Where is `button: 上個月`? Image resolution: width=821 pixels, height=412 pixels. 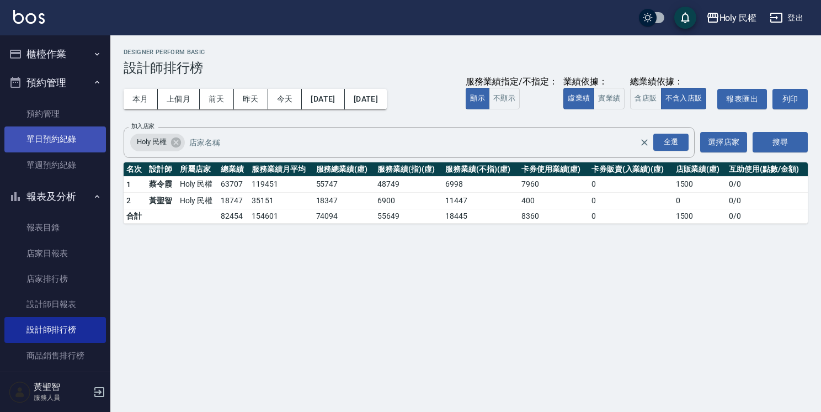 button: 上個月 is located at coordinates (179, 99).